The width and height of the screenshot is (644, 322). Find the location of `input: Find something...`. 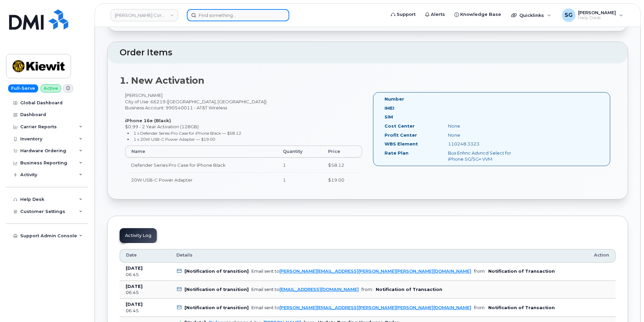

input: Find something... is located at coordinates (238, 15).